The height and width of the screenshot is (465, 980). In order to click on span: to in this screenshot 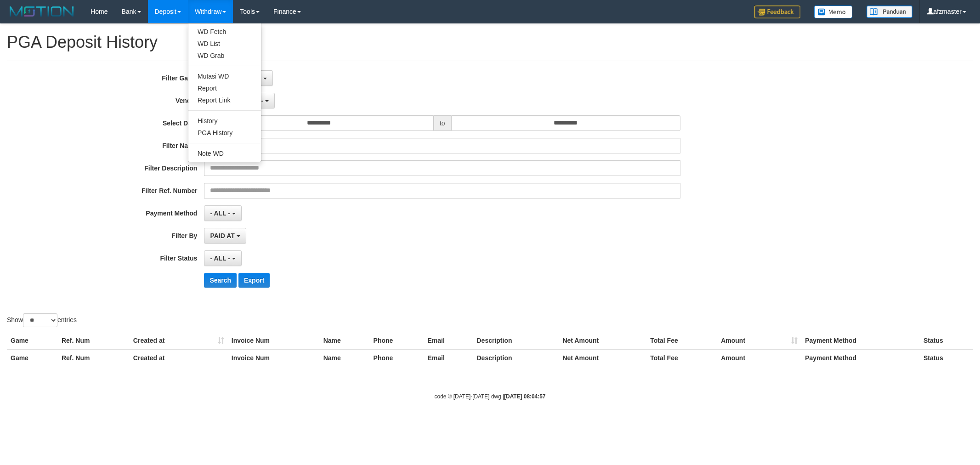, I will do `click(443, 123)`.